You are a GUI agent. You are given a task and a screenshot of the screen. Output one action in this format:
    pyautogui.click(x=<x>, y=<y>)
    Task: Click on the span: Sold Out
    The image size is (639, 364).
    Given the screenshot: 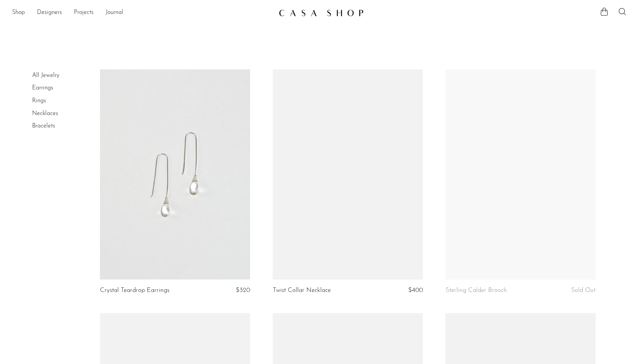 What is the action you would take?
    pyautogui.click(x=583, y=290)
    